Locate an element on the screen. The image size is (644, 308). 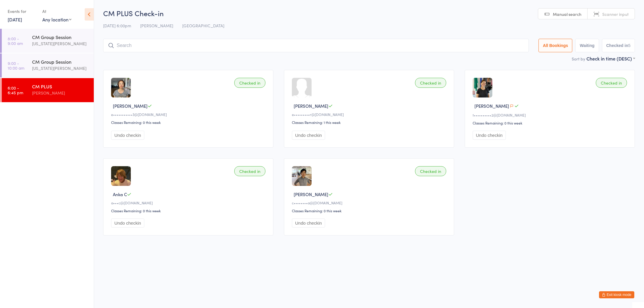
div: Check in time (DESC) is located at coordinates (610, 59).